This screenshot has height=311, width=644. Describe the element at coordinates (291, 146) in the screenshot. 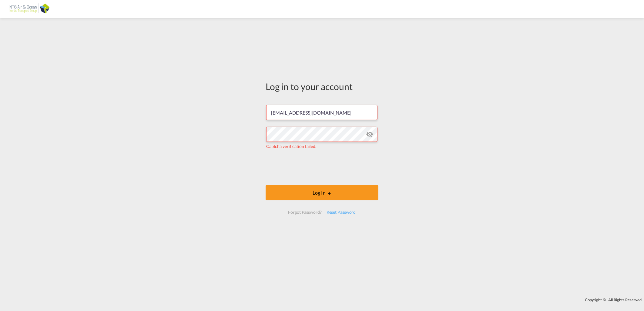

I see `span: Captcha verification failed.` at that location.